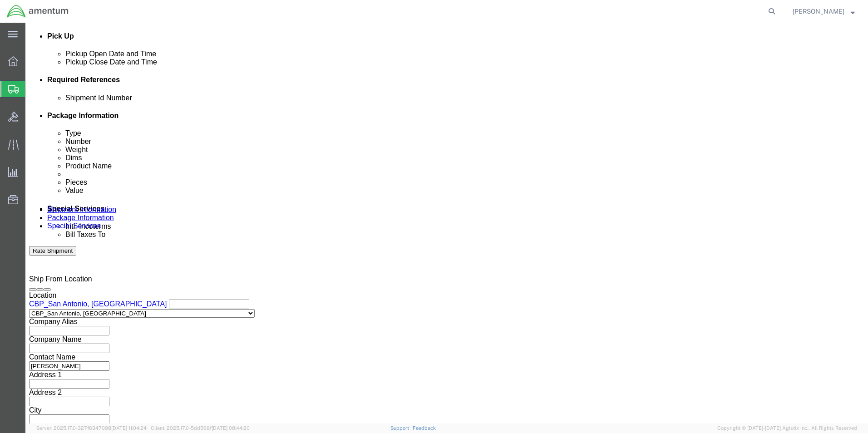  What do you see at coordinates (819, 11) in the screenshot?
I see `span: Dewayne Jennings` at bounding box center [819, 11].